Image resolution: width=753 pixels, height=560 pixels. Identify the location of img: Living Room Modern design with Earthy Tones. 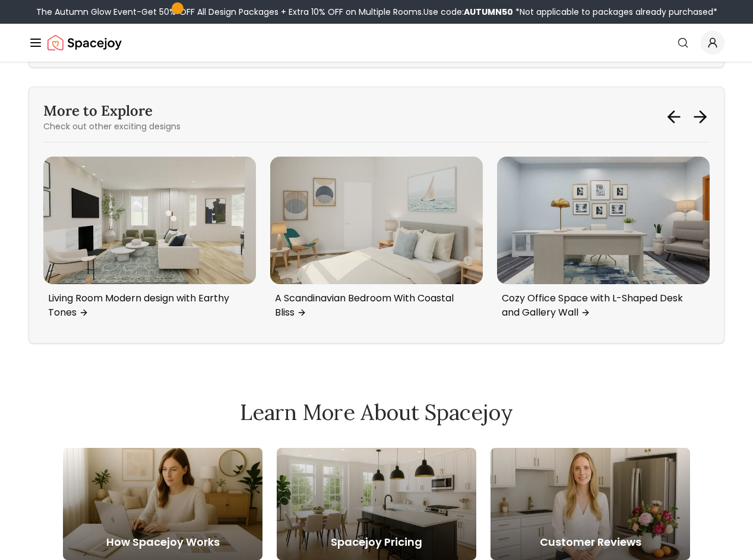
(149, 220).